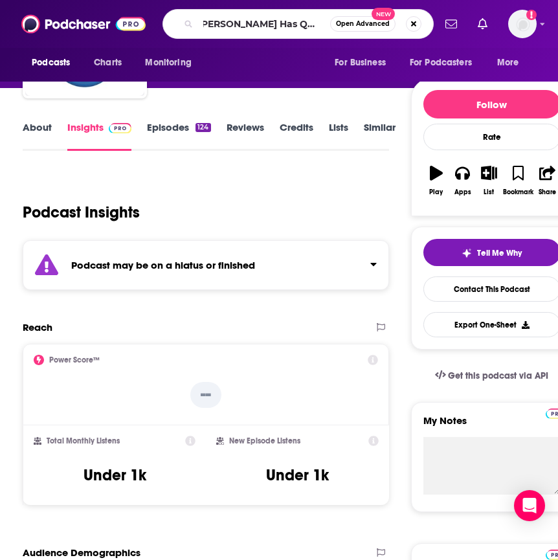 This screenshot has height=560, width=558. I want to click on svg: Add a profile image, so click(531, 15).